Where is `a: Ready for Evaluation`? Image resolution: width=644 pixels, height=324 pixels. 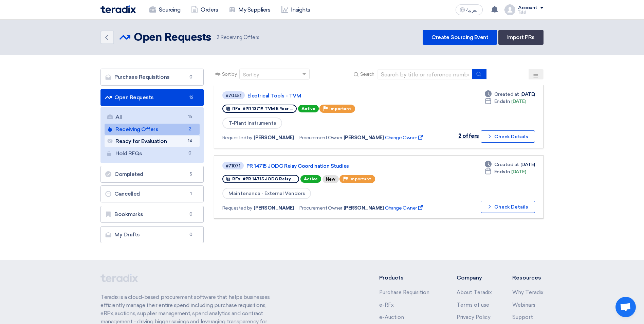
a: Ready for Evaluation is located at coordinates (152, 141).